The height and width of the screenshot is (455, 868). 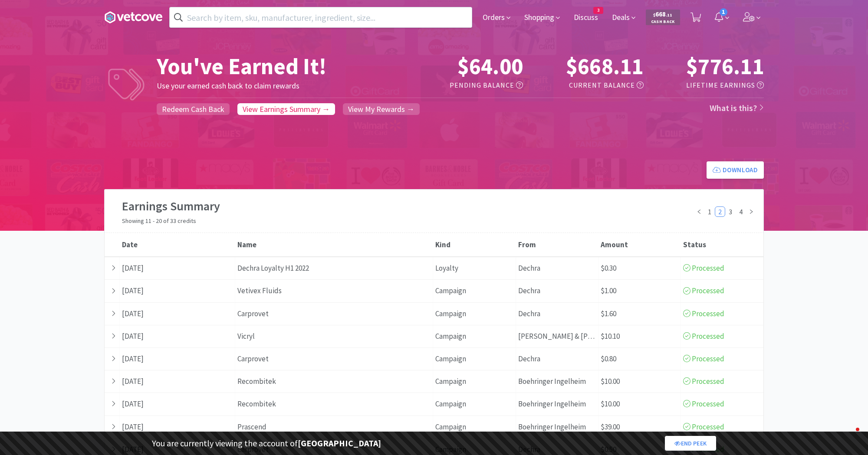 I want to click on a: What is this?, so click(x=736, y=108).